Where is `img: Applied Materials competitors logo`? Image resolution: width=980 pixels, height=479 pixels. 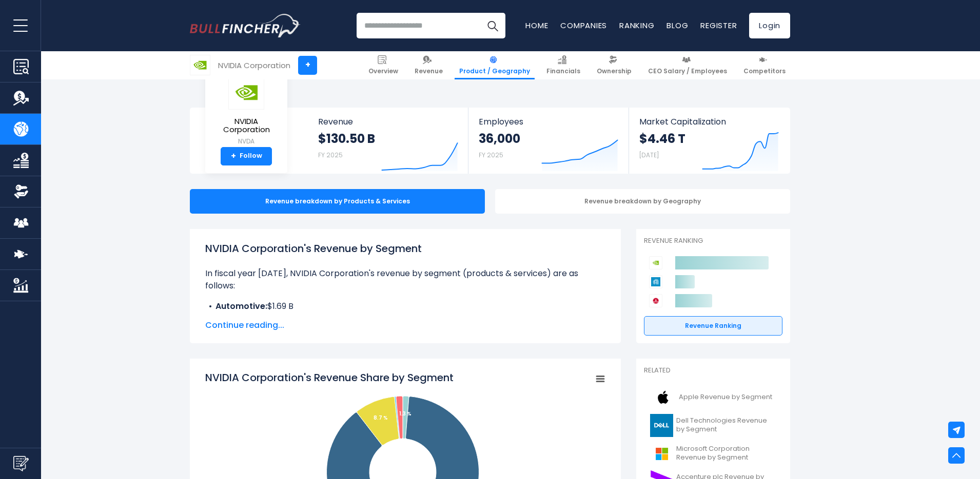
img: Applied Materials competitors logo is located at coordinates (656, 282).